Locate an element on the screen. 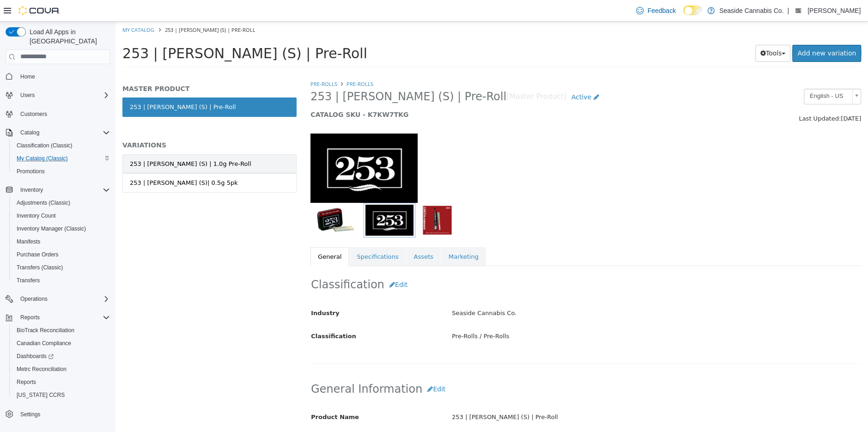 The height and width of the screenshot is (432, 868). span: Active is located at coordinates (466, 76).